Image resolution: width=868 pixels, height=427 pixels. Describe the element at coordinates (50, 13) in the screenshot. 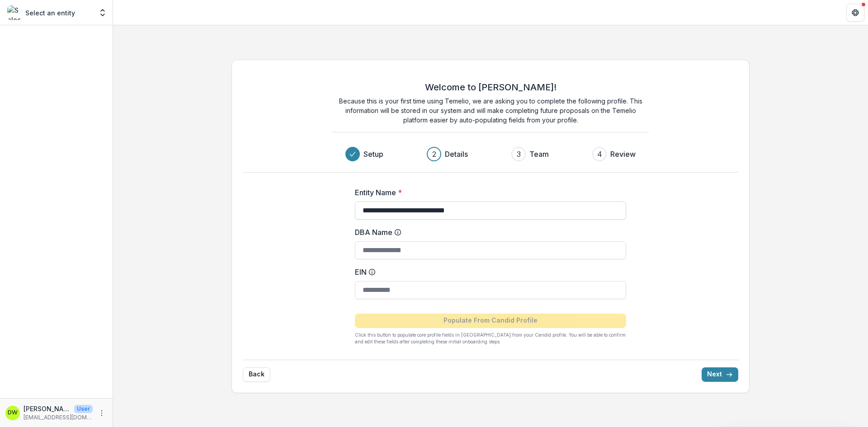

I see `p: Select an entity` at that location.